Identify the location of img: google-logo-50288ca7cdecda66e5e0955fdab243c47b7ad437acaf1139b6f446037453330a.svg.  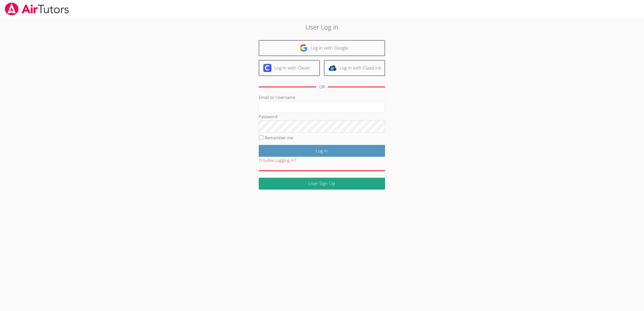
(304, 48).